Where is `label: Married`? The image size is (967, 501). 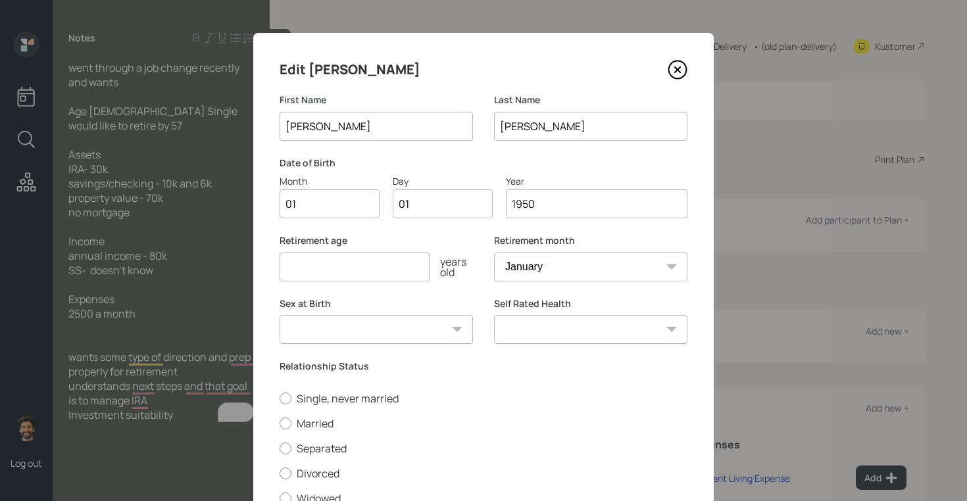
label: Married is located at coordinates (484, 424).